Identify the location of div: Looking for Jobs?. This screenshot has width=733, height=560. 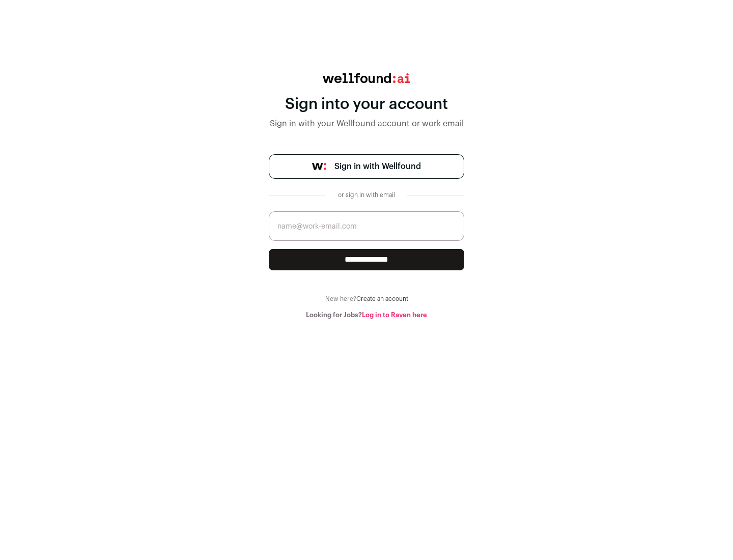
(366, 315).